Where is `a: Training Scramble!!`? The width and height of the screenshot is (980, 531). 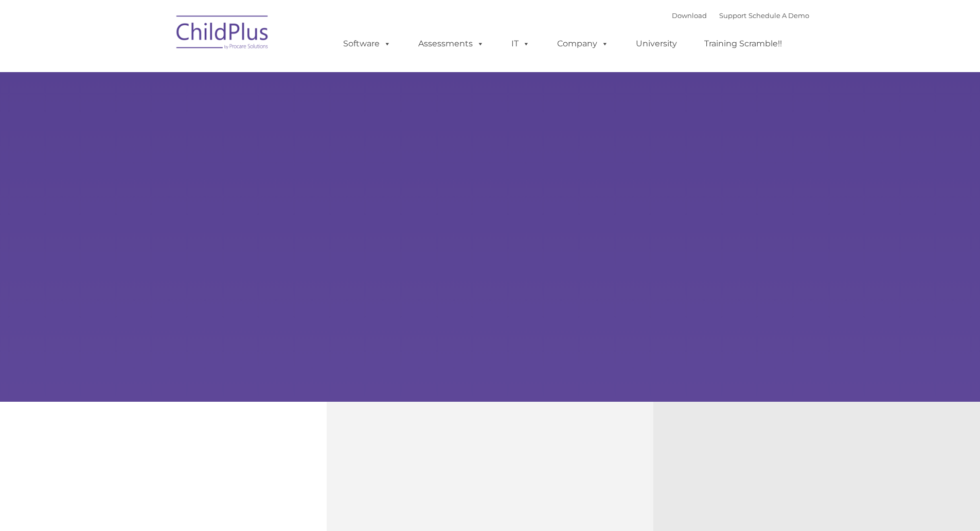
a: Training Scramble!! is located at coordinates (743, 44).